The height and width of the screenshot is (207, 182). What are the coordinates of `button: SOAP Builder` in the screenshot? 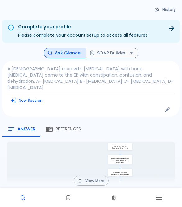 It's located at (112, 53).